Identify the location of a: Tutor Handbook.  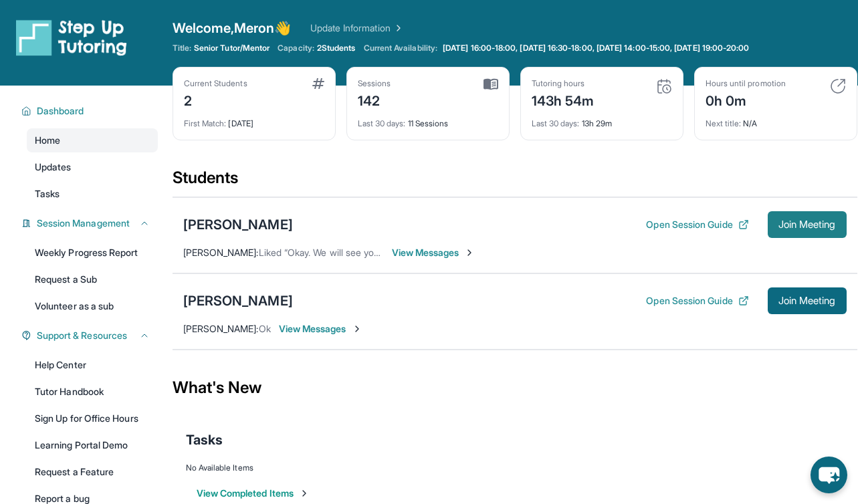
(92, 391).